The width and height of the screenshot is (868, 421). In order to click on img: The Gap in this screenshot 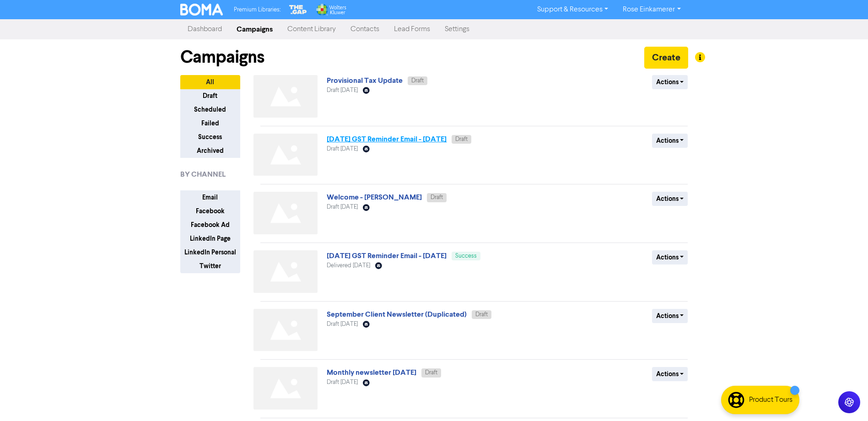, I will do `click(298, 10)`.